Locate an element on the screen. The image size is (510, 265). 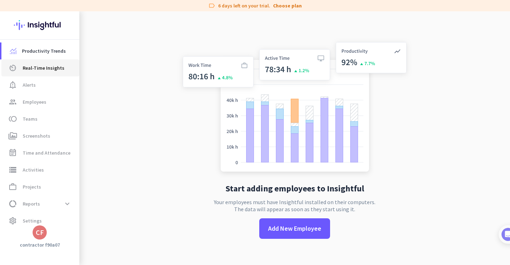
a: Choose plan is located at coordinates (287, 6).